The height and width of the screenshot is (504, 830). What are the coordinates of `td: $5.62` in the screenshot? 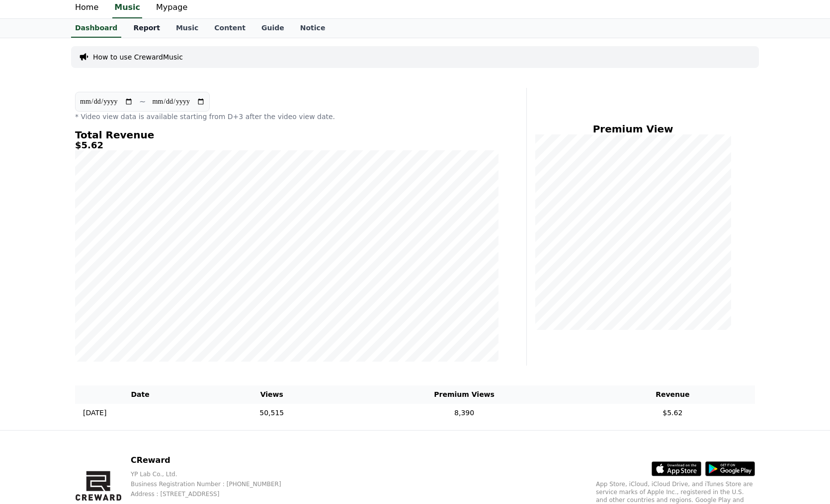 It's located at (672, 413).